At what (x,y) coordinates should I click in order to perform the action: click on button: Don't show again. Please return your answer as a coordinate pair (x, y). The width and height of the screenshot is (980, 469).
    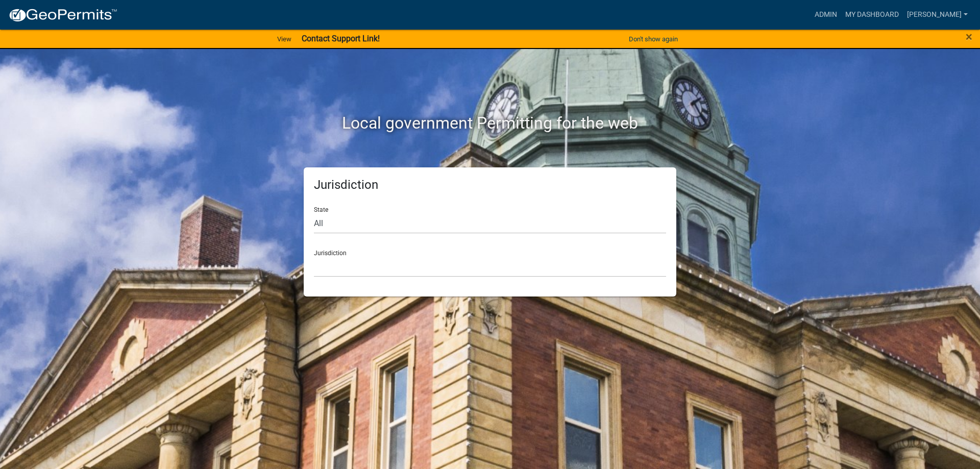
    Looking at the image, I should click on (653, 39).